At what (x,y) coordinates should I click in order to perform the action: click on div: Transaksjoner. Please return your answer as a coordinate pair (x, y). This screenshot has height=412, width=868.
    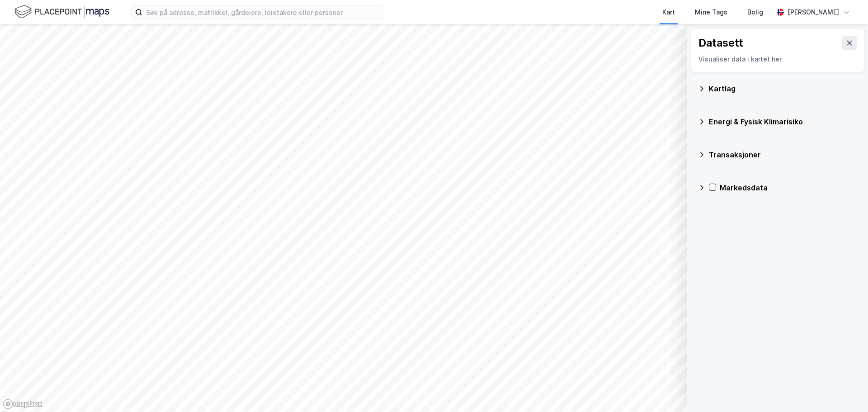
    Looking at the image, I should click on (783, 155).